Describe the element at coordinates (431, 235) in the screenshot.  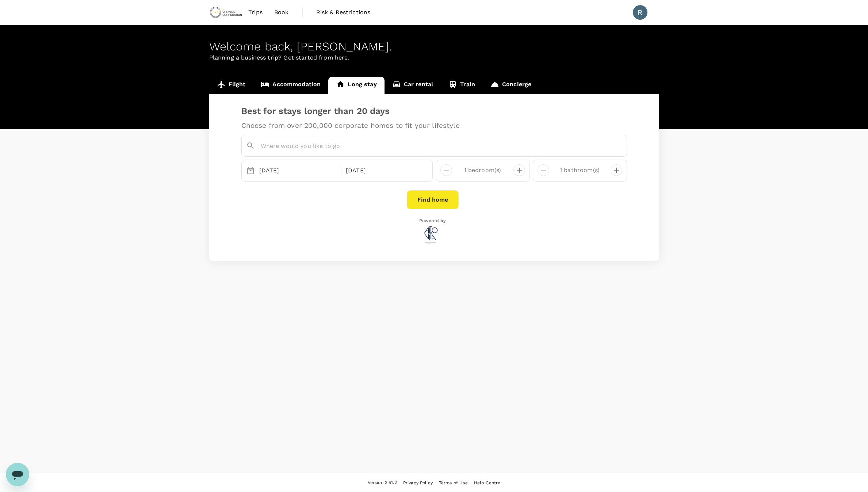
I see `img: alto-vita-logo` at that location.